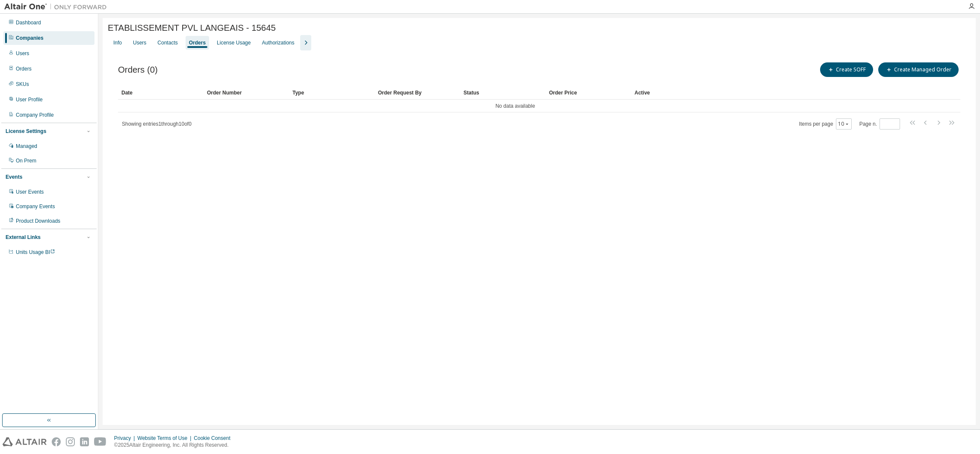  I want to click on div: Contacts, so click(167, 43).